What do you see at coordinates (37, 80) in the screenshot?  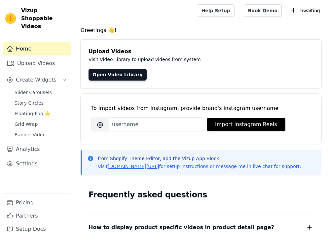 I see `button: Create Widgets` at bounding box center [37, 80].